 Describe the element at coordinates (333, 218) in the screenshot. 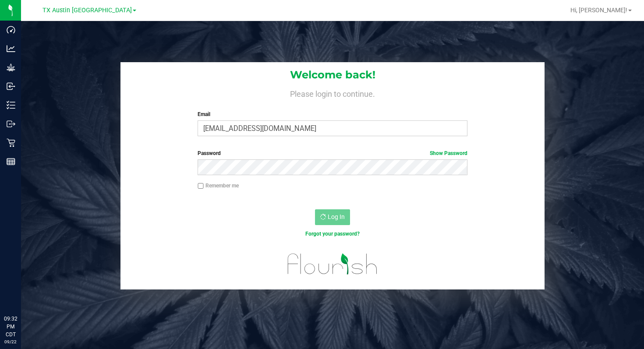

I see `button: Log In` at that location.